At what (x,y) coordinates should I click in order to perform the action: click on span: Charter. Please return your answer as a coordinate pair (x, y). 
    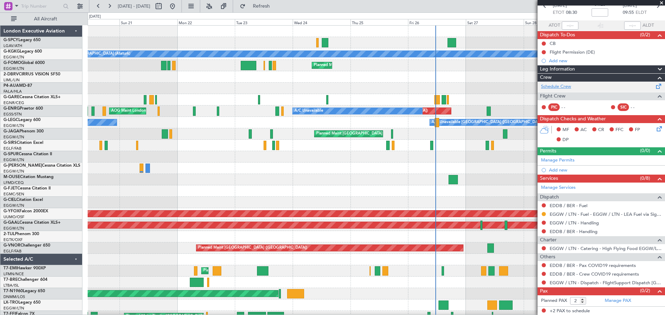
    Looking at the image, I should click on (548, 240).